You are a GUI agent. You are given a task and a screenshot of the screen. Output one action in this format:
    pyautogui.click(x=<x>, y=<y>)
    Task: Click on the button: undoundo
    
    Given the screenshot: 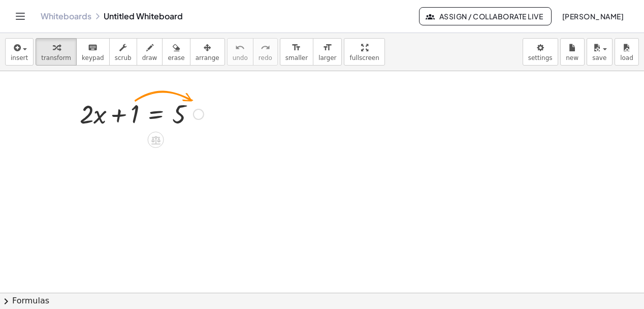 What is the action you would take?
    pyautogui.click(x=240, y=52)
    